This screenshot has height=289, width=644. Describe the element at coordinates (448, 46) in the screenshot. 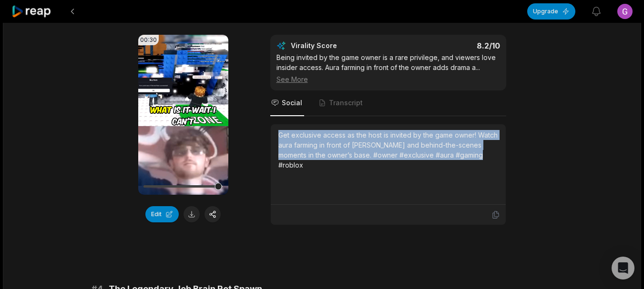

I see `div: 8.2 /10` at that location.